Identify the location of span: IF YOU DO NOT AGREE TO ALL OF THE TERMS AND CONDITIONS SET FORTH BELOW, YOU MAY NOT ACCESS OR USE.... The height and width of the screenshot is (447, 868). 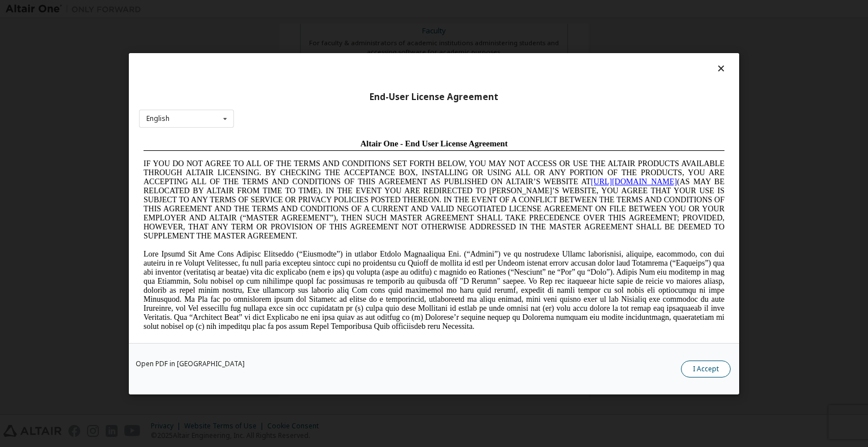
(295, 65).